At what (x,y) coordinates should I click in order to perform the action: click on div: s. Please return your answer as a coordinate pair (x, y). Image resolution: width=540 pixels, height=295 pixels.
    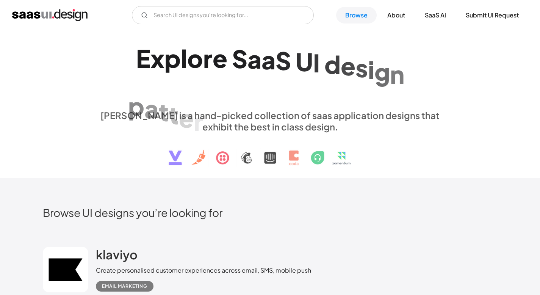
    Looking at the image, I should click on (362, 67).